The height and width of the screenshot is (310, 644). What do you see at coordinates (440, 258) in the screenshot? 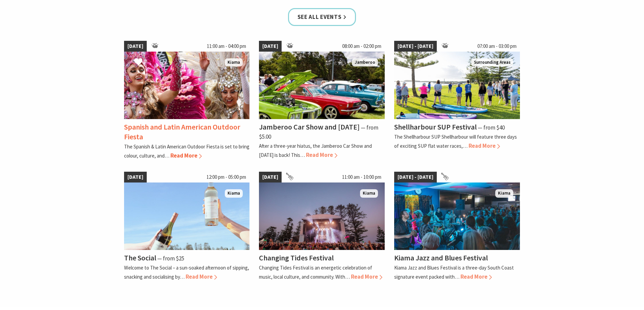
I see `h4: Kiama Jazz and Blues Festival` at bounding box center [440, 258].